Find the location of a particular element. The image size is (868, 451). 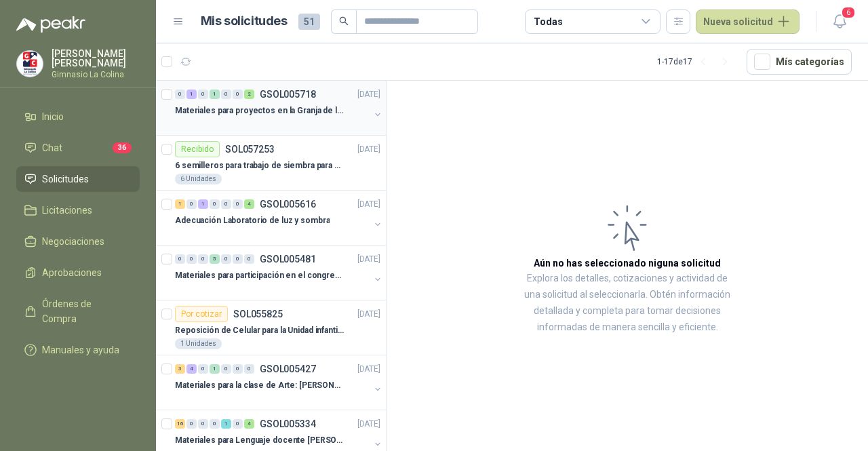

span: Negociaciones is located at coordinates (73, 241).